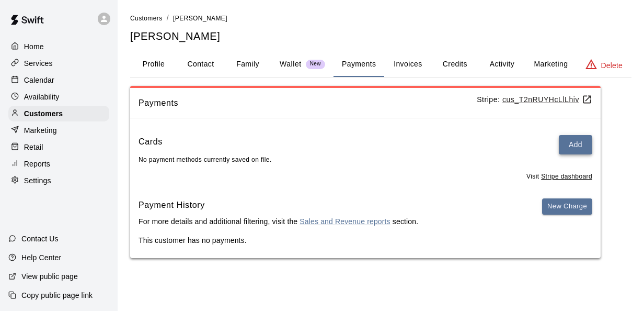  I want to click on p: Home, so click(34, 47).